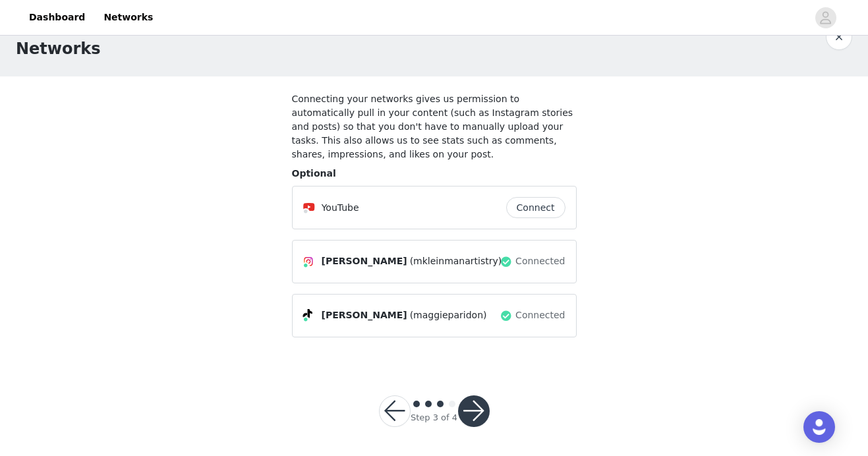 The height and width of the screenshot is (456, 868). Describe the element at coordinates (825, 18) in the screenshot. I see `div: avatar` at that location.